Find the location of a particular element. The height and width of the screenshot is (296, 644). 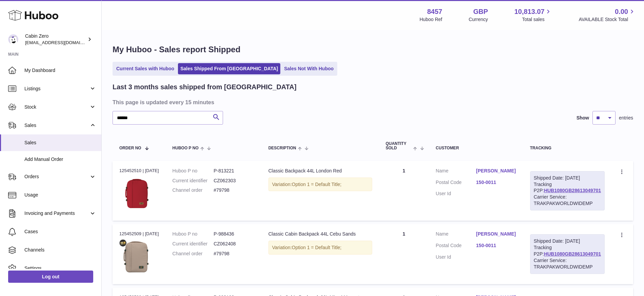

a: 0.00 AVAILABLE Stock Total is located at coordinates (607, 15).